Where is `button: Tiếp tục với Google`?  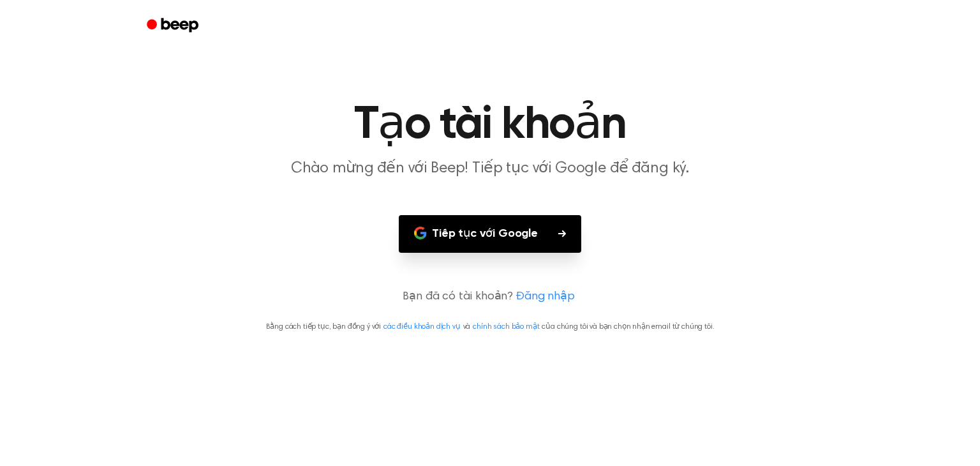
button: Tiếp tục với Google is located at coordinates (490, 233).